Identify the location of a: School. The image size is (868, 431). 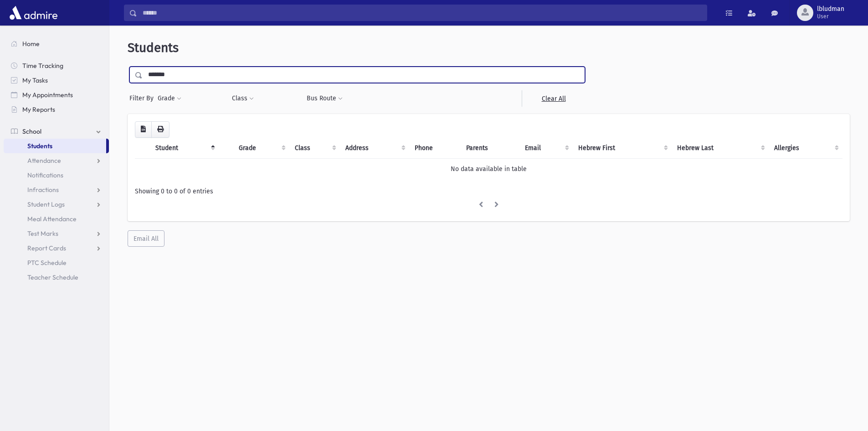
(56, 131).